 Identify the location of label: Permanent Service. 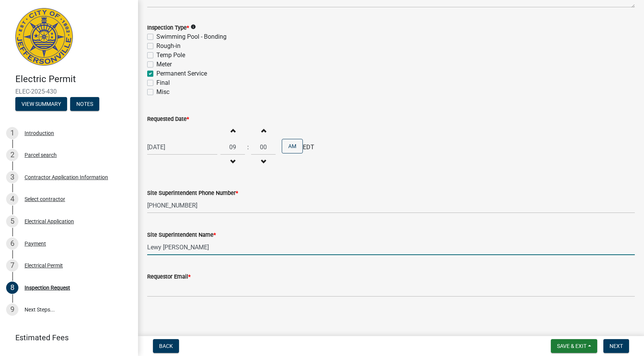
(182, 73).